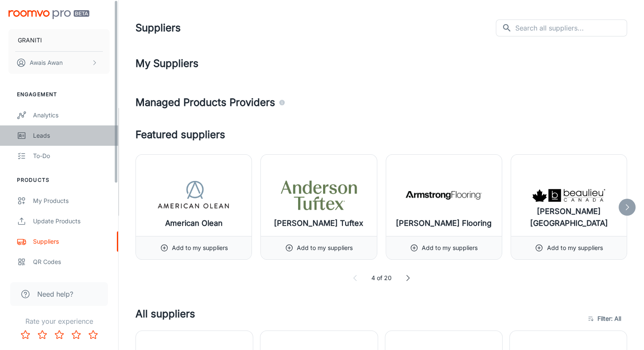 The height and width of the screenshot is (350, 644). What do you see at coordinates (319, 195) in the screenshot?
I see `img: Anderson Tuftex` at bounding box center [319, 195].